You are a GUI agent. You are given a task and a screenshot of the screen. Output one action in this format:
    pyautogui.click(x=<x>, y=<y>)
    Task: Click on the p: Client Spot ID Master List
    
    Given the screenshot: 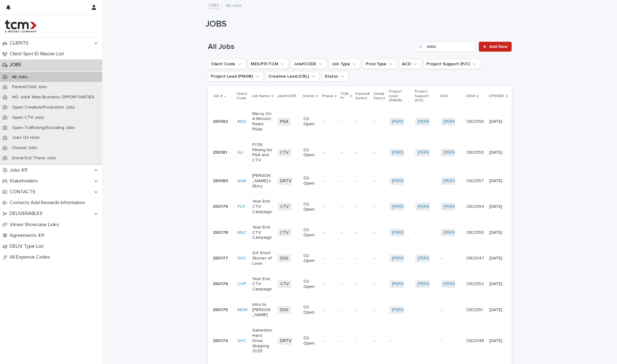 What is the action you would take?
    pyautogui.click(x=38, y=54)
    